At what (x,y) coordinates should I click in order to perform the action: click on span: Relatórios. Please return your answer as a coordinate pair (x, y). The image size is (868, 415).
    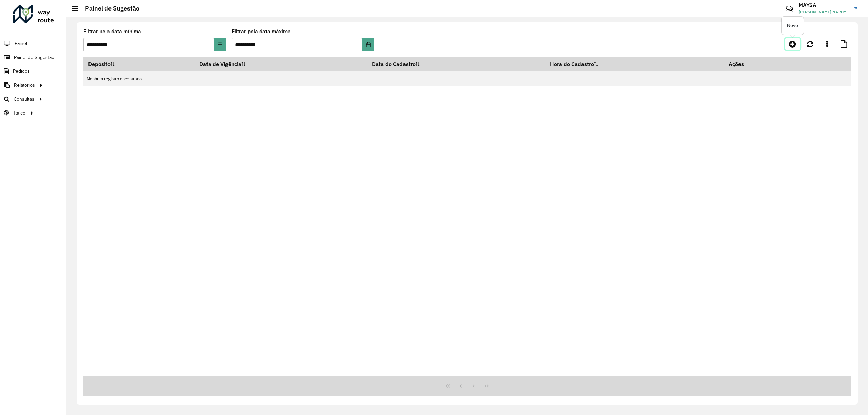
    Looking at the image, I should click on (24, 85).